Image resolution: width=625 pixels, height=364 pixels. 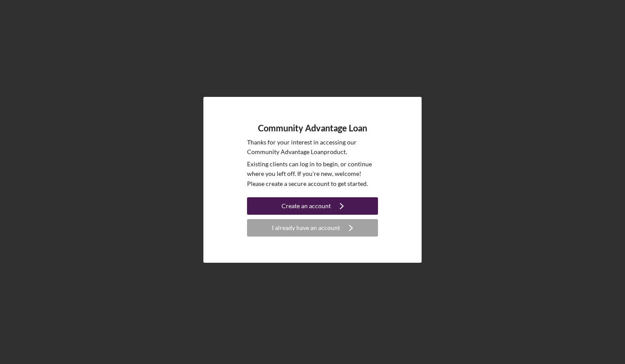 What do you see at coordinates (306, 228) in the screenshot?
I see `div: I already have an account` at bounding box center [306, 228].